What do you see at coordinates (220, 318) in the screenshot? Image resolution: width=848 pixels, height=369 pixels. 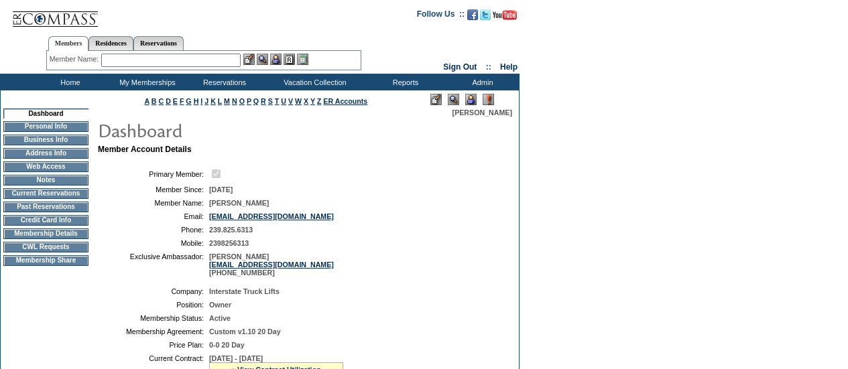 I see `span: Active` at bounding box center [220, 318].